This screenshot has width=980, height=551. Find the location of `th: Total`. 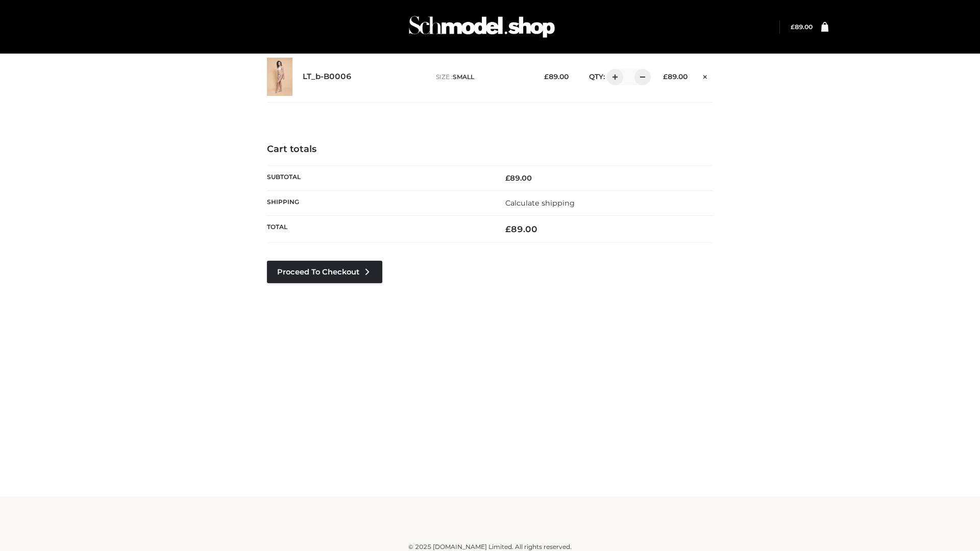

th: Total is located at coordinates (378, 229).